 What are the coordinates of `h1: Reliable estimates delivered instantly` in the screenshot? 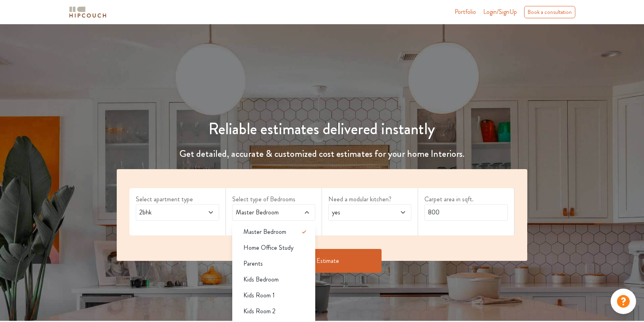 It's located at (322, 129).